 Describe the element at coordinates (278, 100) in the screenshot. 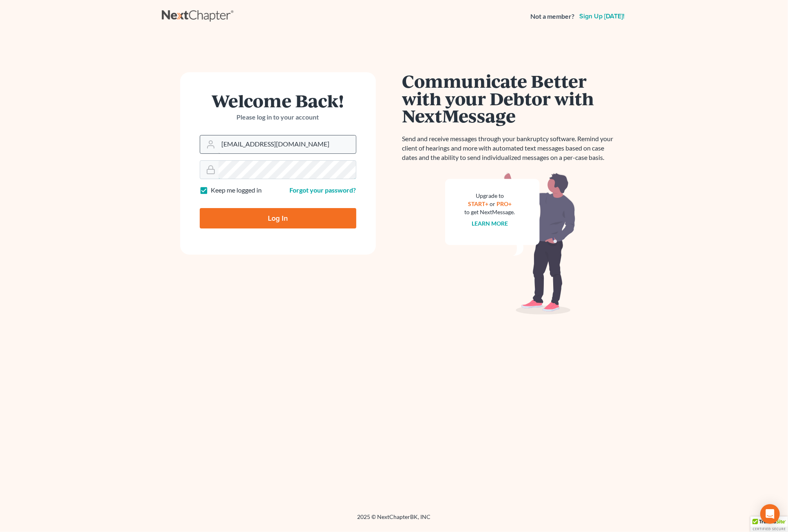

I see `h1: Welcome Back!` at that location.